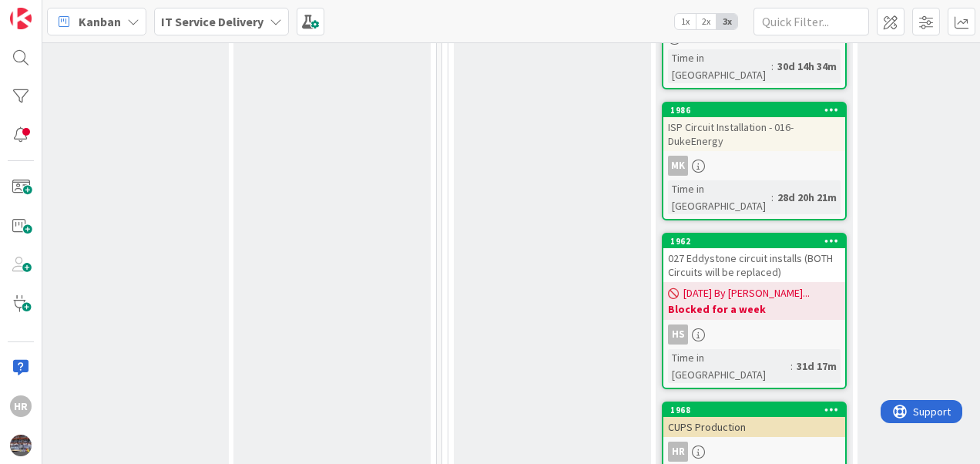  I want to click on b: IT Service Delivery, so click(211, 22).